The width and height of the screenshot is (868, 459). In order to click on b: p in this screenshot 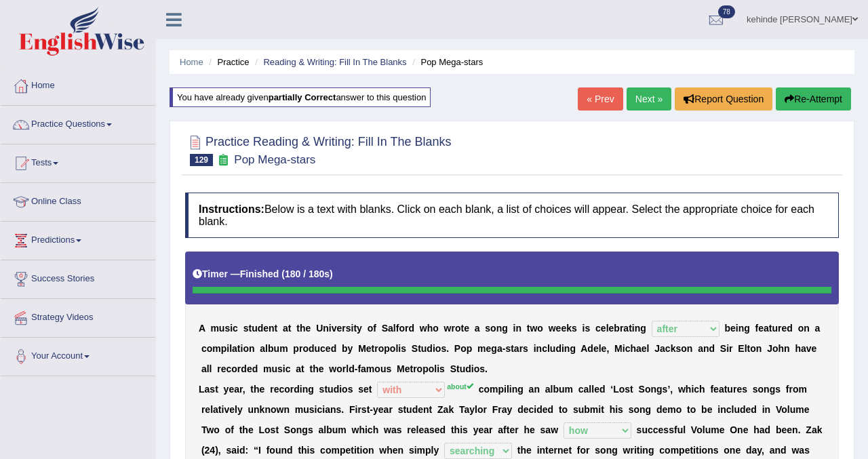, I will do `click(296, 348)`.